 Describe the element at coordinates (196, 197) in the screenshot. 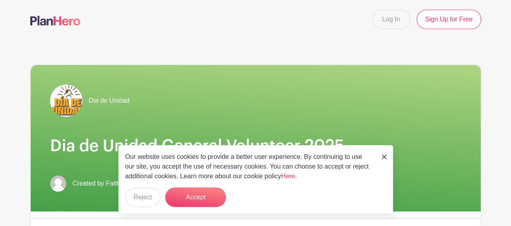

I see `button: Accept` at that location.